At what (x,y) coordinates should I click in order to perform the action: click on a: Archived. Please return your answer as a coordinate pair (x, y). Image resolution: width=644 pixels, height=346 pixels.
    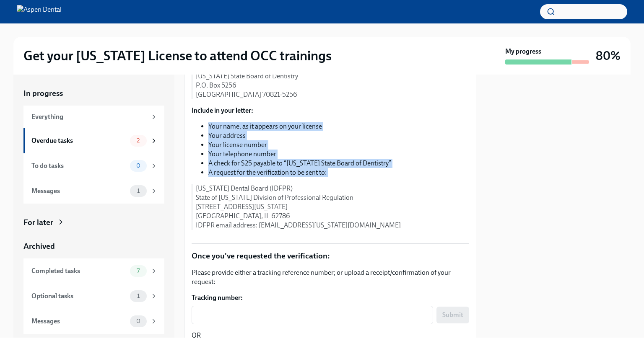
    Looking at the image, I should click on (94, 246).